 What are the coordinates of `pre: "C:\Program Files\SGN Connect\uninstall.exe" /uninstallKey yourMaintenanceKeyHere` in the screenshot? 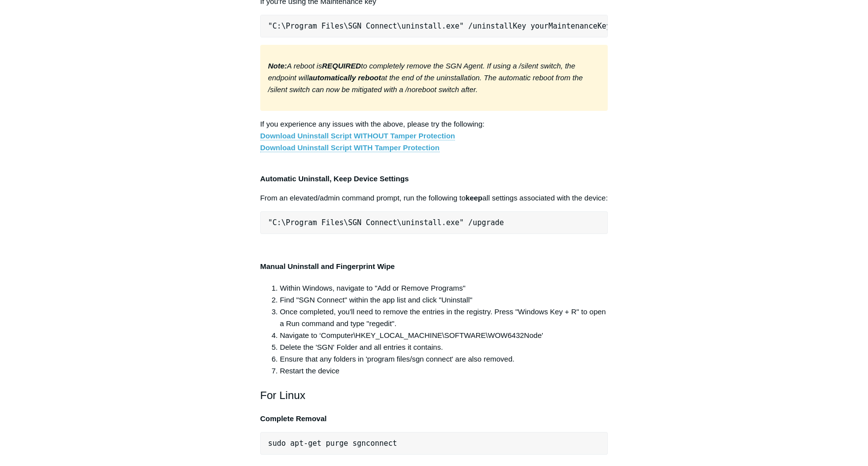 It's located at (434, 26).